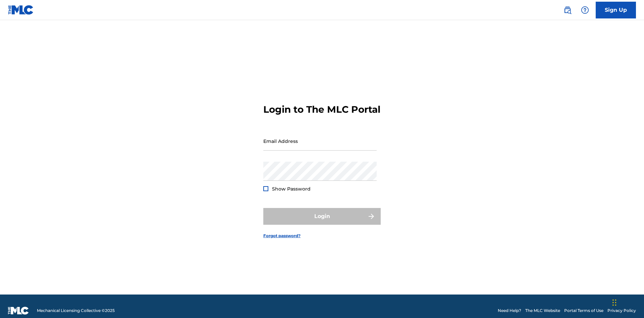  What do you see at coordinates (76, 310) in the screenshot?
I see `span: Mechanical Licensing Collective © 2025` at bounding box center [76, 310].